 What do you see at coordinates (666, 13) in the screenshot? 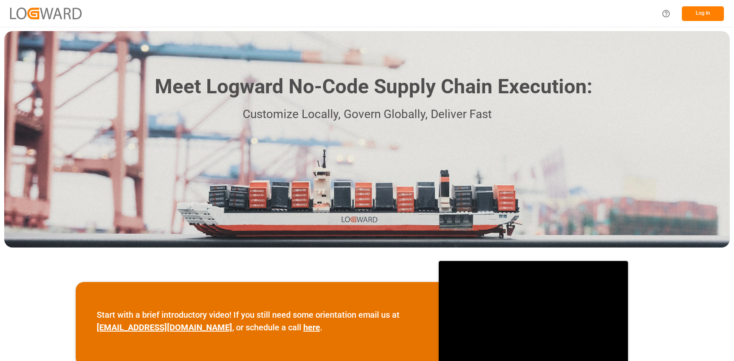
I see `button: Help Center` at bounding box center [666, 13].